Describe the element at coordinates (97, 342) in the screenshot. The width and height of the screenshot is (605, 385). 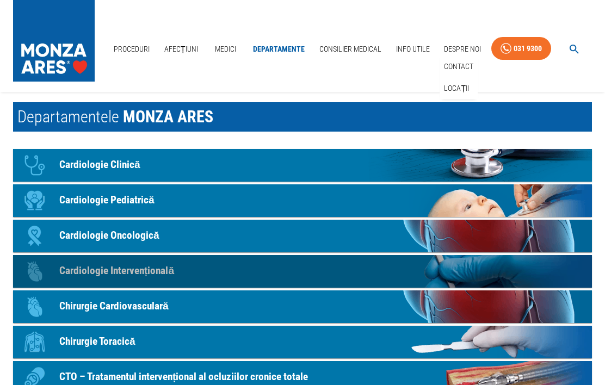
I see `p: Chirurgie Toracică` at that location.